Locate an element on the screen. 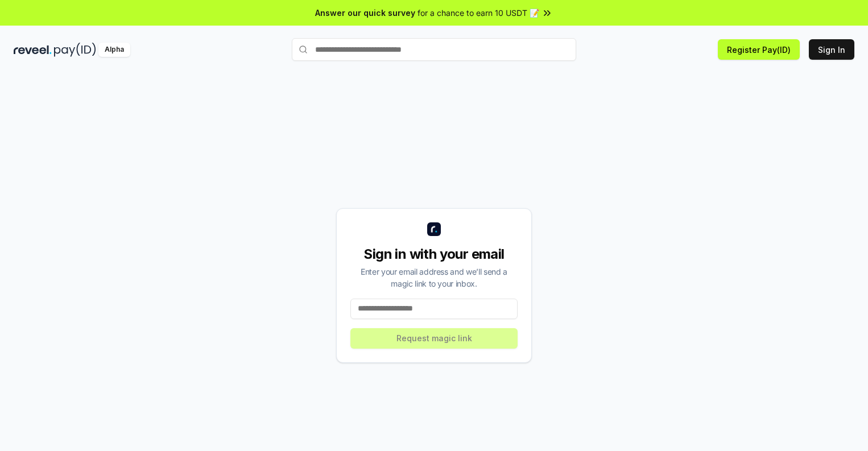 This screenshot has width=868, height=451. span: for a chance to earn 10 USDT 📝 is located at coordinates (478, 13).